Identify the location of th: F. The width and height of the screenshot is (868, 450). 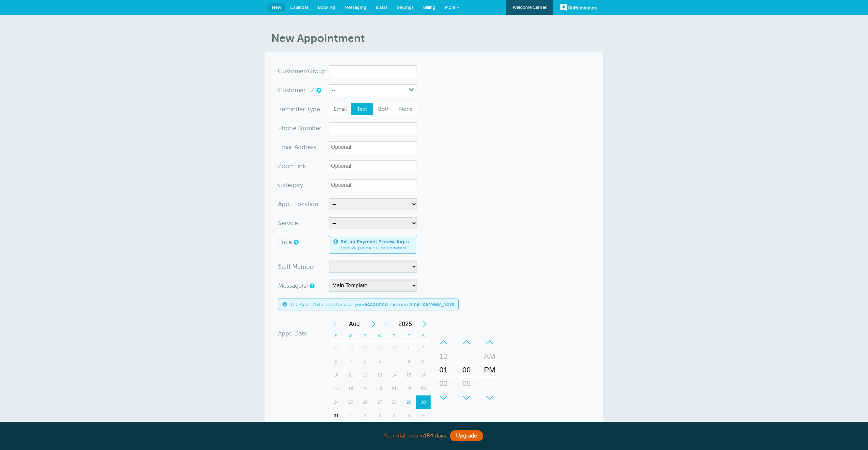
(408, 336).